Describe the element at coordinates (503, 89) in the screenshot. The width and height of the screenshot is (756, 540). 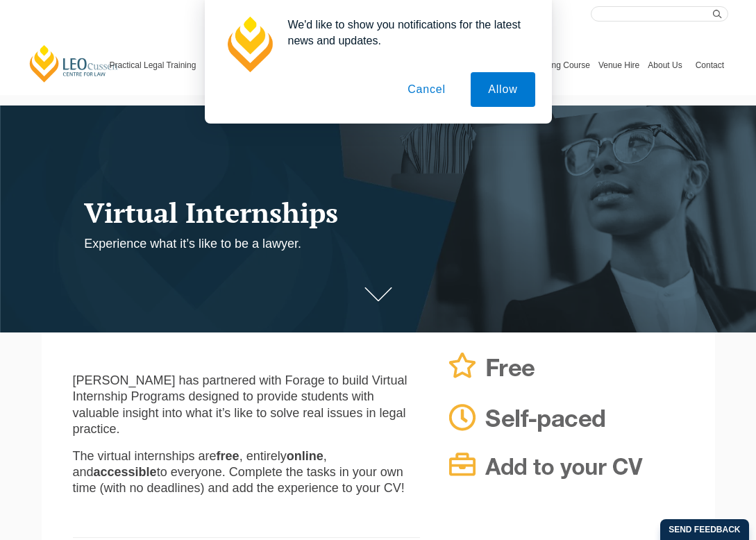
I see `button: Allow` at that location.